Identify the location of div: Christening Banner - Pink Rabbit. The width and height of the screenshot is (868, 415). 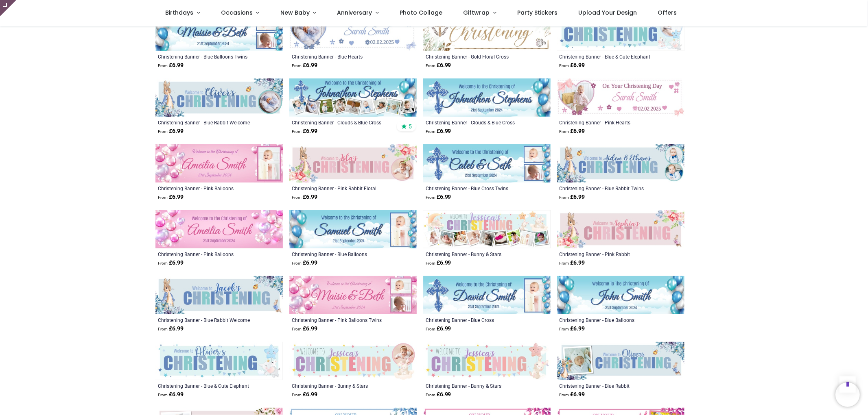
(608, 254).